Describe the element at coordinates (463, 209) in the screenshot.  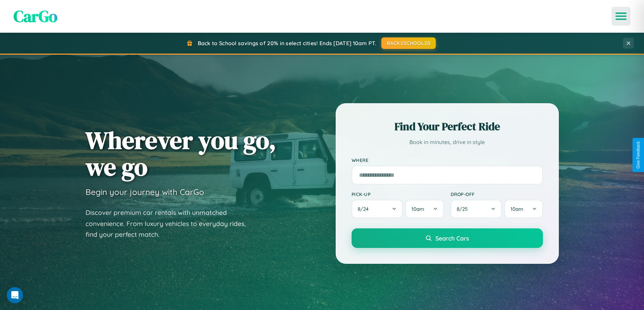
I see `span: 8 / 25` at that location.